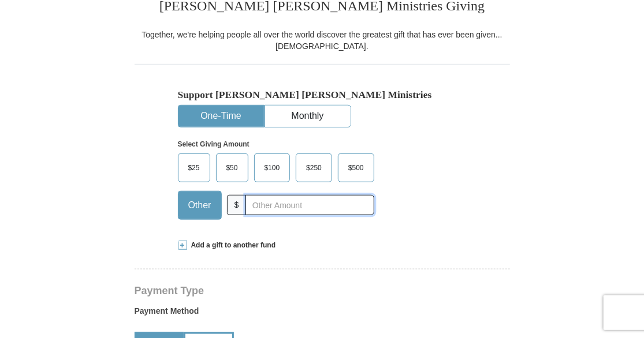 The height and width of the screenshot is (338, 644). I want to click on button: One-Time, so click(221, 116).